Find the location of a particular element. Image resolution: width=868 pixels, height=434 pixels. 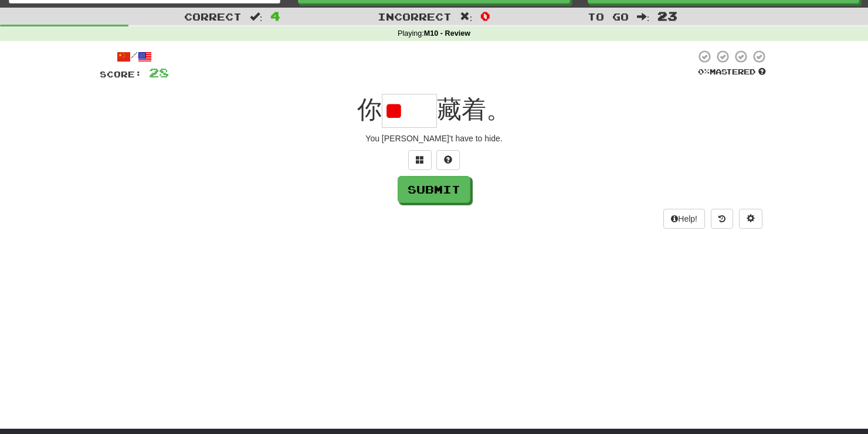

button: Round history (alt+y) is located at coordinates (722, 219).